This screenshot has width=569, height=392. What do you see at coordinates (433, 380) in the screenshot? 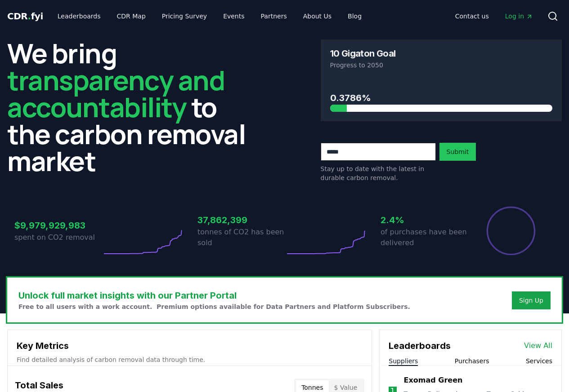
I see `p: Exomad Green` at bounding box center [433, 380].